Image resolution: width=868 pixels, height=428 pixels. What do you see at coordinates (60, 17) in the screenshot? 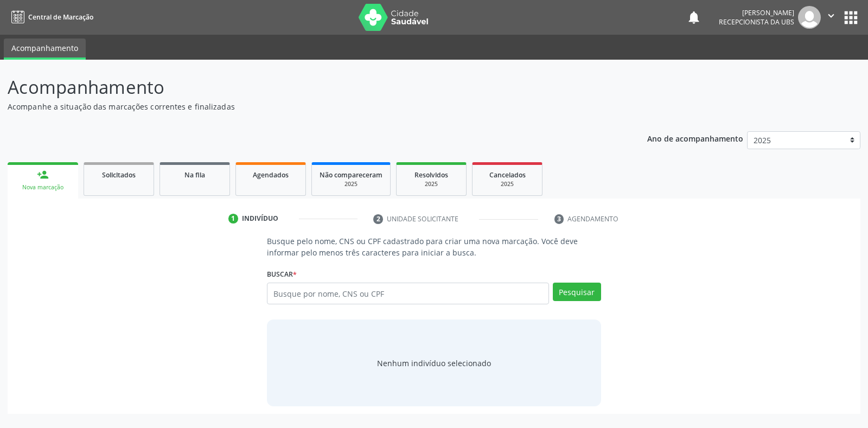
I see `span: Central de Marcação` at bounding box center [60, 17].